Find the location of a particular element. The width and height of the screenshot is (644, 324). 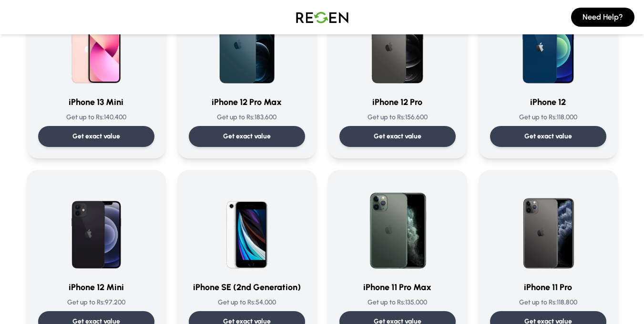

h3: iPhone 13 Mini is located at coordinates (96, 102).